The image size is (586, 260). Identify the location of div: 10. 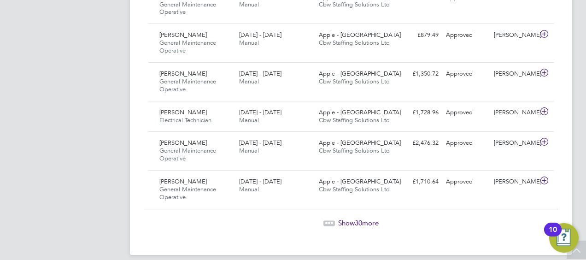
(553, 235).